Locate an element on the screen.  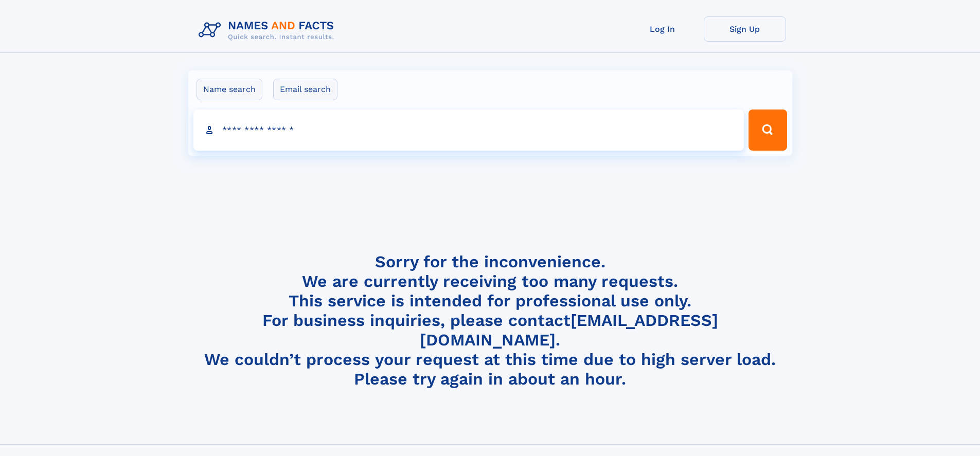
input: search input is located at coordinates (469, 130).